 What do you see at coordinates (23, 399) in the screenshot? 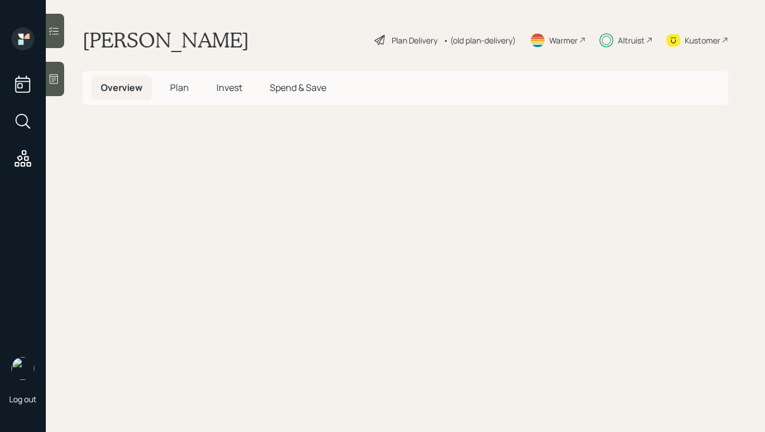
I see `div: Log out` at bounding box center [23, 399].